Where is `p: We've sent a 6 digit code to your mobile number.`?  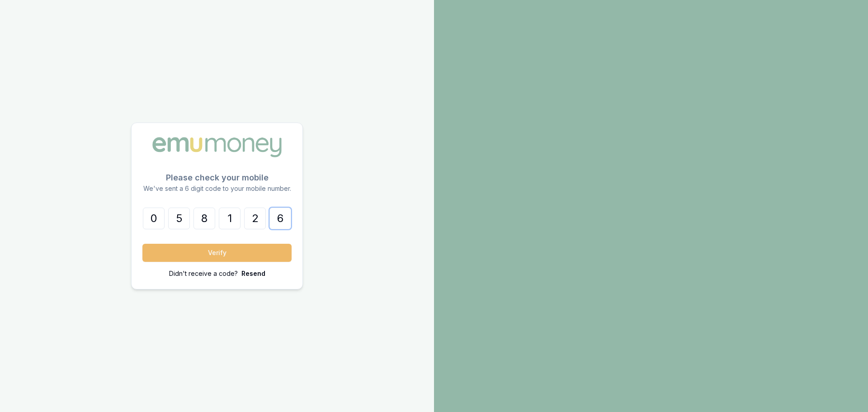
p: We've sent a 6 digit code to your mobile number. is located at coordinates (217, 188).